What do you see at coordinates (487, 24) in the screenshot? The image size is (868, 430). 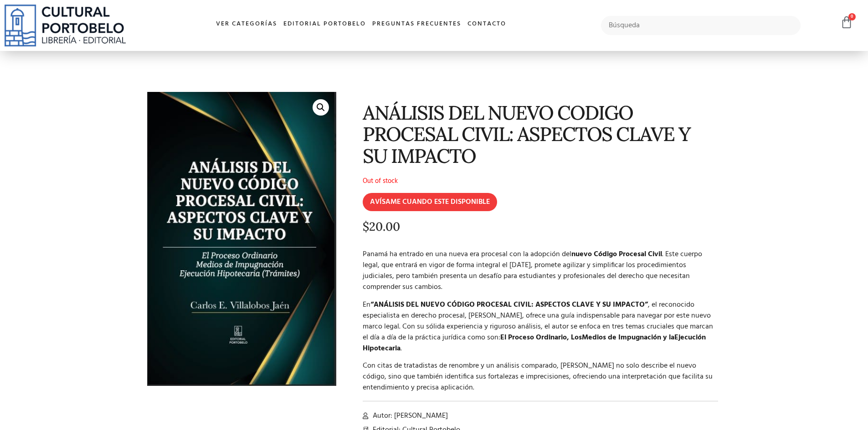 I see `a: Contacto` at bounding box center [487, 24].